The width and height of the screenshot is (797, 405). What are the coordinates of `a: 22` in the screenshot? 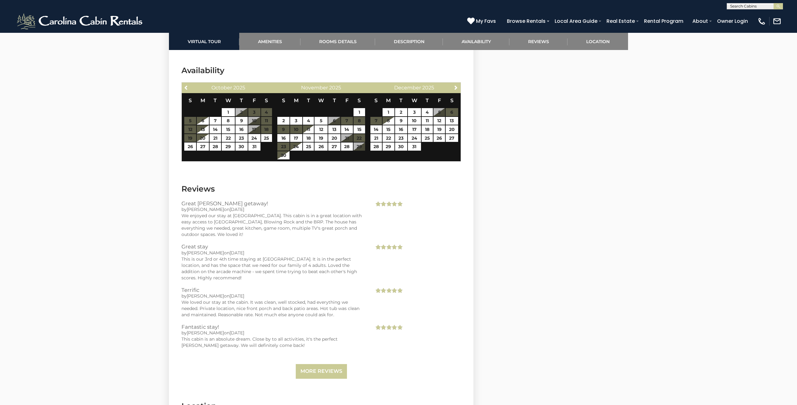 It's located at (388, 138).